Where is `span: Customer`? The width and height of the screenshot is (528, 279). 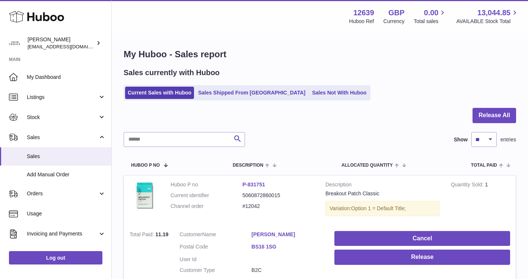 span: Customer is located at coordinates (191, 234).